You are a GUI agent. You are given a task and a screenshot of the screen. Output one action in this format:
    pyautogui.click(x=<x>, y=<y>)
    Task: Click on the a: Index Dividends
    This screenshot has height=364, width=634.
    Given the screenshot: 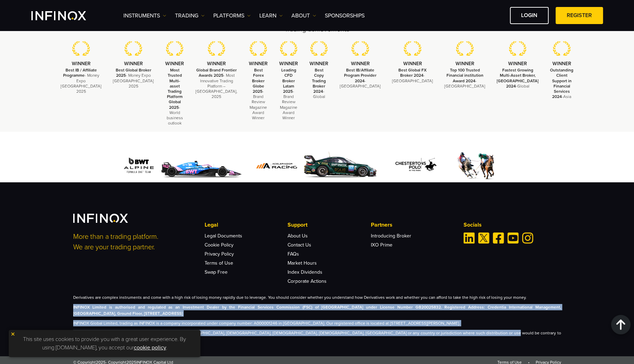 What is the action you would take?
    pyautogui.click(x=305, y=271)
    